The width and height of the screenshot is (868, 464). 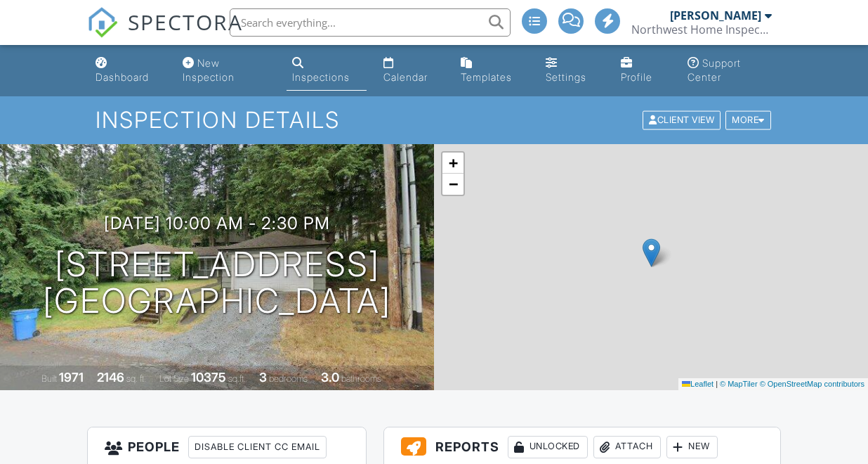 I want to click on span: bedrooms, so click(x=288, y=378).